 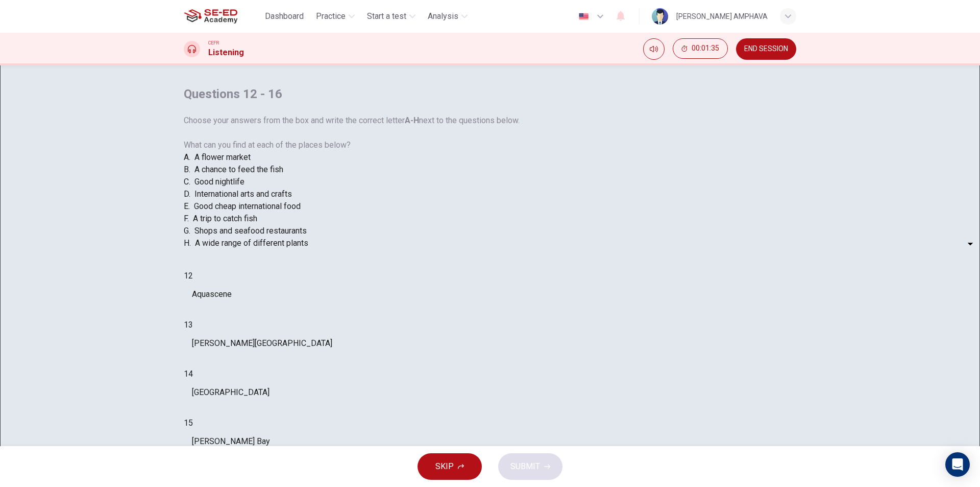 What do you see at coordinates (583, 16) in the screenshot?
I see `img: en` at bounding box center [583, 16].